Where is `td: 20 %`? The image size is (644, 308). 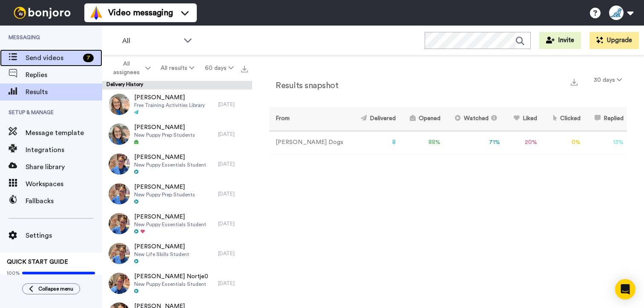 td: 20 % is located at coordinates (522, 143).